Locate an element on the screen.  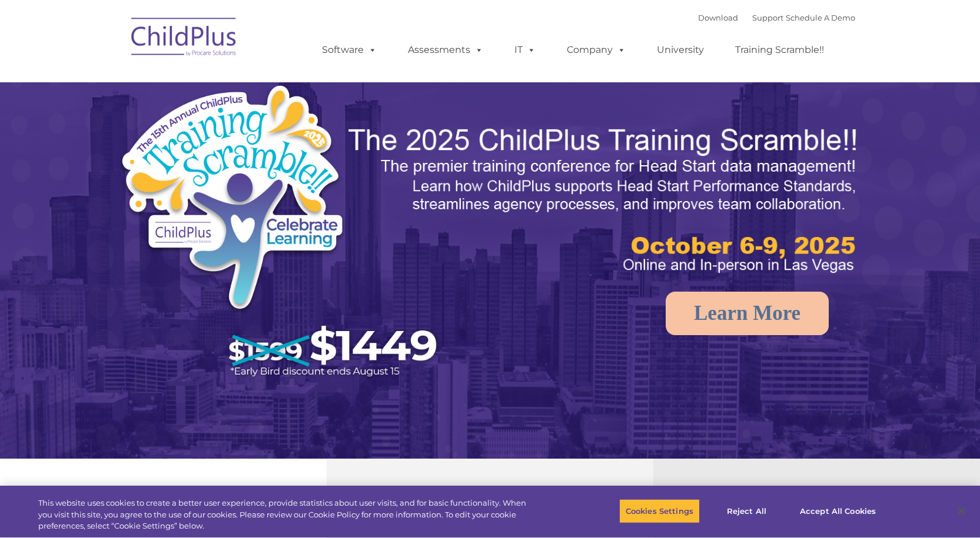
button: Close is located at coordinates (961, 511).